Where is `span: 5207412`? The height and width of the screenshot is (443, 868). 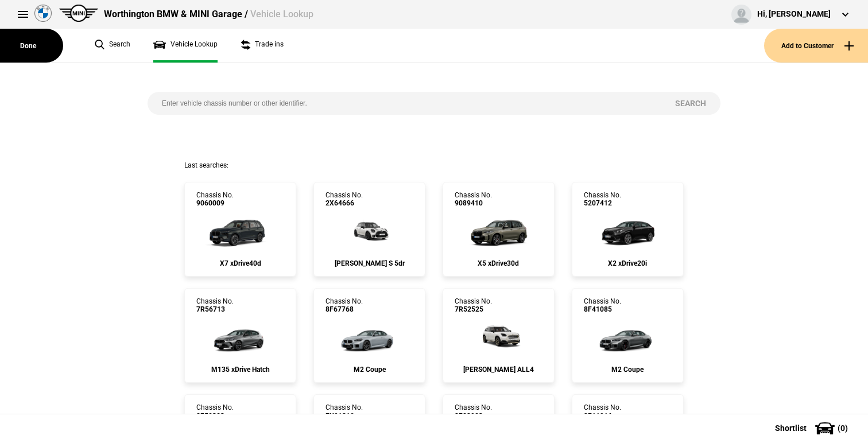 span: 5207412 is located at coordinates (602, 203).